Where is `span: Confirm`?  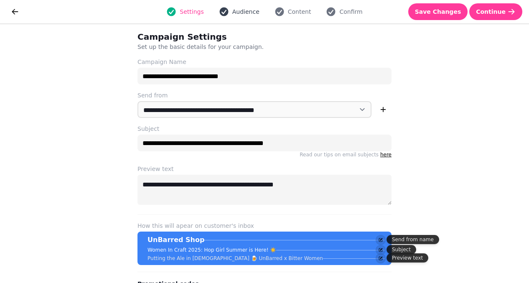
span: Confirm is located at coordinates (350, 12).